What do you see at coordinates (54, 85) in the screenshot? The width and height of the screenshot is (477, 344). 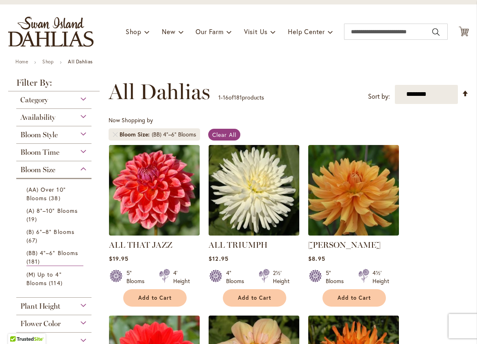 I see `strong: Filter By:` at bounding box center [54, 85].